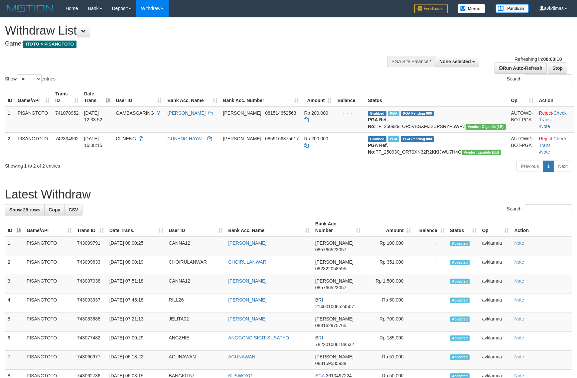  What do you see at coordinates (431, 227) in the screenshot?
I see `th: Balance: activate to sort column ascending` at bounding box center [431, 227].